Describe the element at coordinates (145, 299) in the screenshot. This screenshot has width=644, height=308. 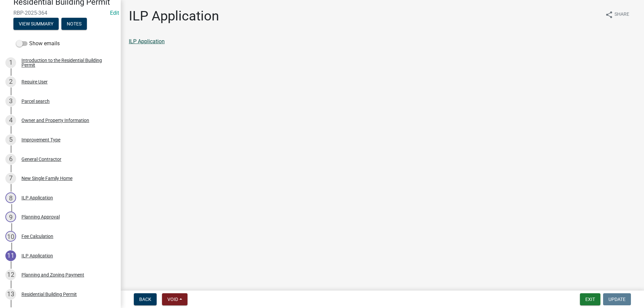
I see `span: Back` at that location.